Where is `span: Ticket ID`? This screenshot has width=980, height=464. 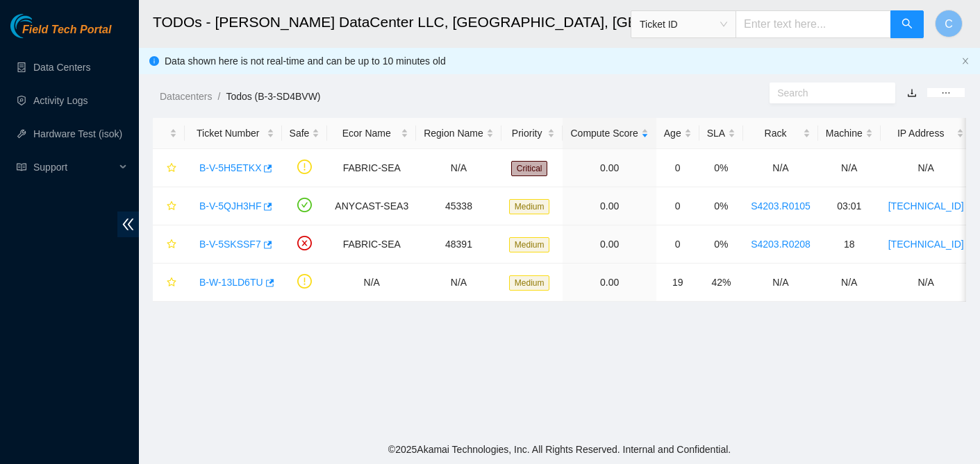 span: Ticket ID is located at coordinates (683, 25).